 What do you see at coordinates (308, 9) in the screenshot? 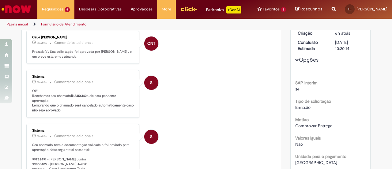
I see `a: Rascunhos` at bounding box center [308, 9].